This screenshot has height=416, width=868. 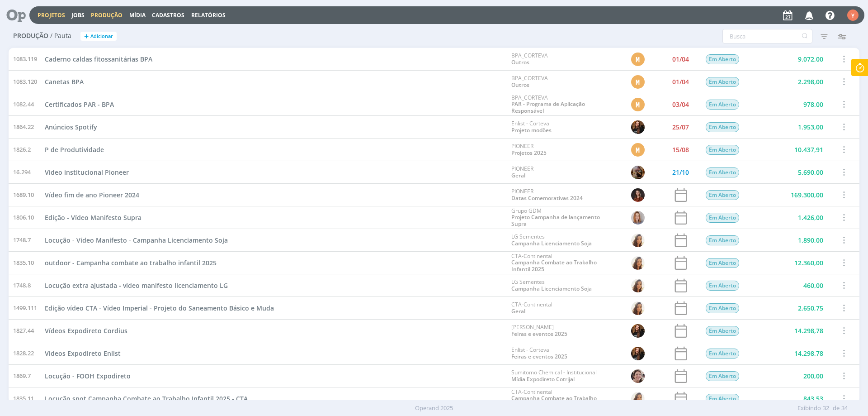 I want to click on button: Jobs, so click(x=78, y=15).